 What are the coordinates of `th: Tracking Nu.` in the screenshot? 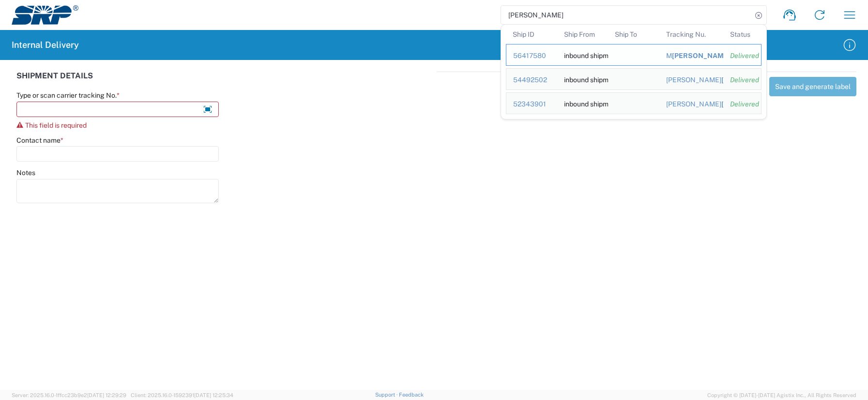 It's located at (691, 34).